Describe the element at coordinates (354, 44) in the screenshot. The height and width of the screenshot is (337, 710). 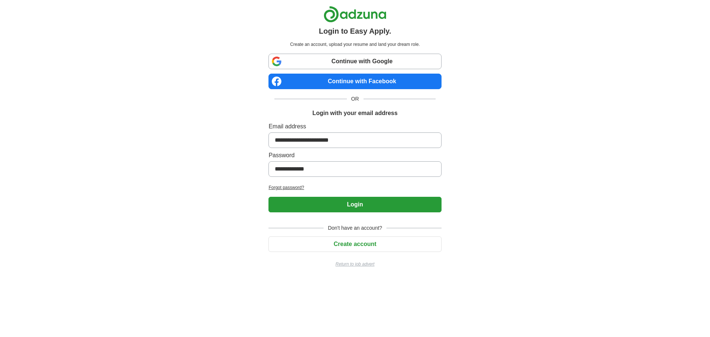
I see `p: Create an account, upload your resume and land your dream role.` at that location.